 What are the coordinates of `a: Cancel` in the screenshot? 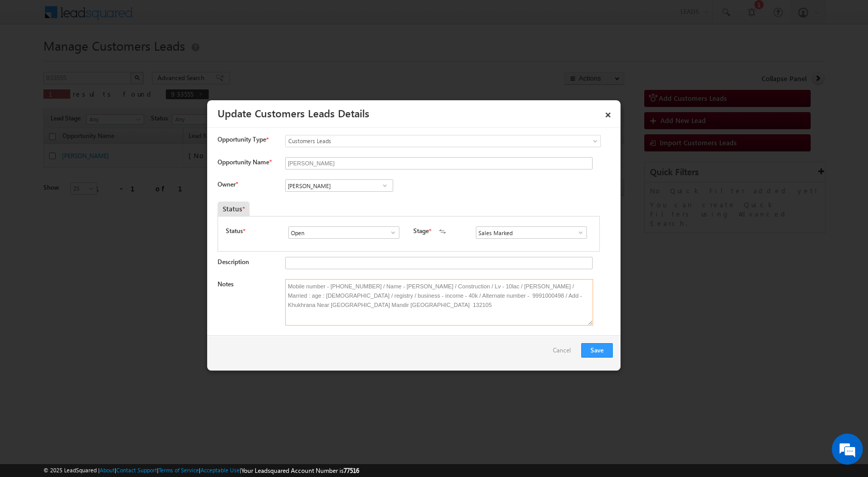 It's located at (564, 352).